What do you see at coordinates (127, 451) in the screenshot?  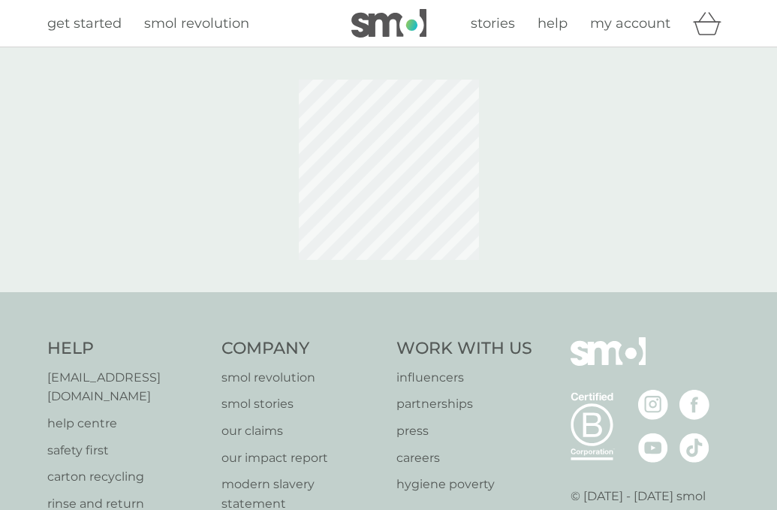 I see `a: safety first` at bounding box center [127, 451].